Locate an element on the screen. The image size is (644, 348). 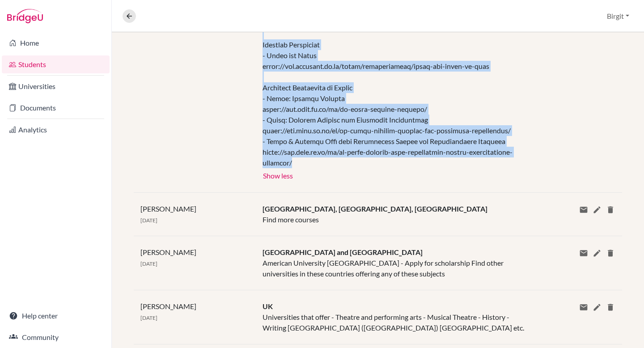
a: Home is located at coordinates (55, 43).